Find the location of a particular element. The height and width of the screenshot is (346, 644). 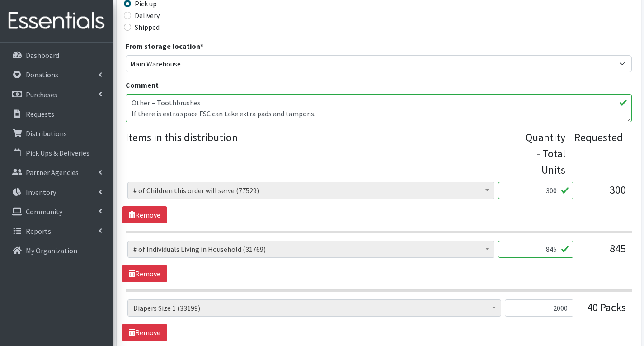

label: Comment is located at coordinates (142, 85).